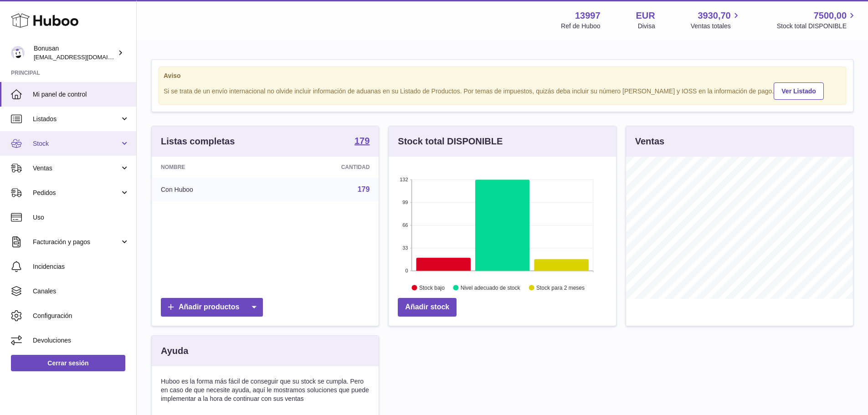 Image resolution: width=868 pixels, height=415 pixels. Describe the element at coordinates (581, 26) in the screenshot. I see `div: Ref de Huboo` at that location.